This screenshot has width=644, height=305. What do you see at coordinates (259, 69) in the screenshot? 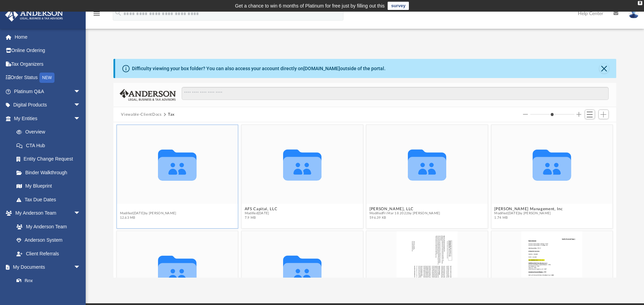
I see `div: Difficulty viewing your box folder? You can also access your account directly on outside of the p...` at bounding box center [259, 69].